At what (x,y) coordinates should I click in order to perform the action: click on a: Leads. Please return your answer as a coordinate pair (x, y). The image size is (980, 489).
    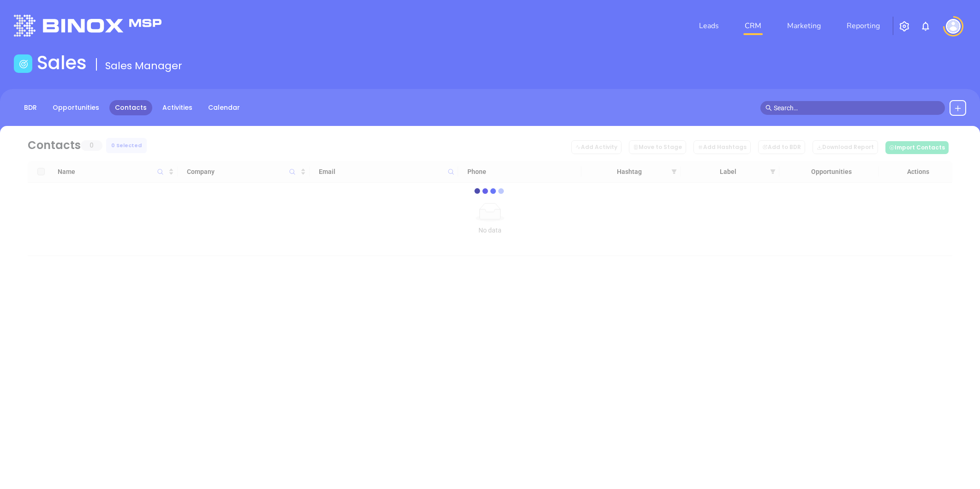
    Looking at the image, I should click on (709, 26).